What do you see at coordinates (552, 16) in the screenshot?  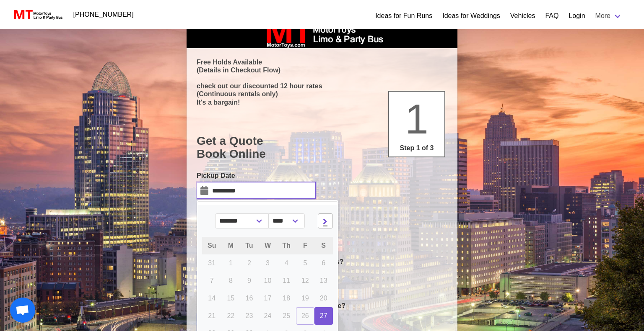 I see `a: FAQ` at bounding box center [552, 16].